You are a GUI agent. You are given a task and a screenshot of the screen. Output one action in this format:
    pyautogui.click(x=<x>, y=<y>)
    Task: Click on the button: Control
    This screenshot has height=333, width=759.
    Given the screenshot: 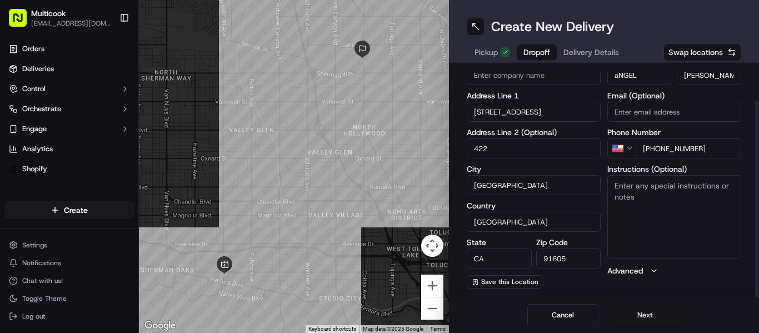 What is the action you would take?
    pyautogui.click(x=69, y=89)
    